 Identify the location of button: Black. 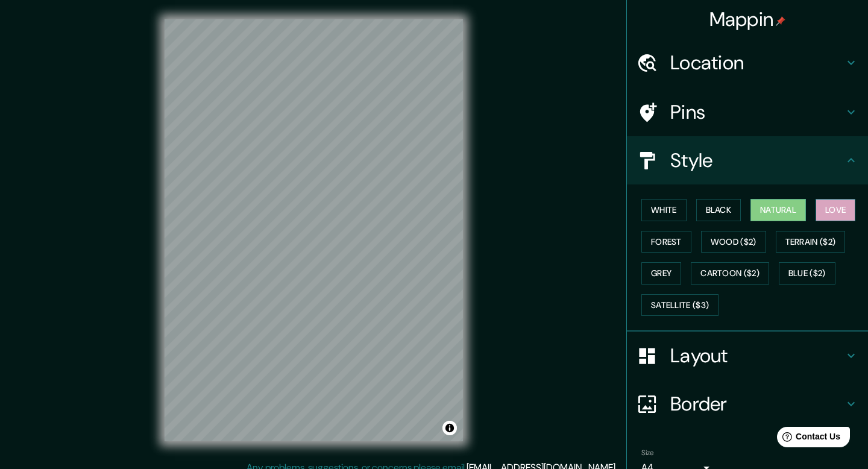
(718, 210).